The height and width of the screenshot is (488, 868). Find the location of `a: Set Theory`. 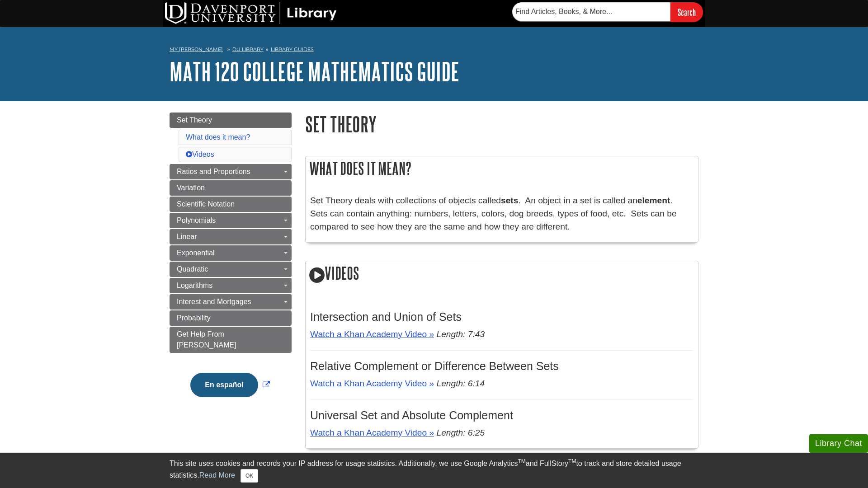

a: Set Theory is located at coordinates (231, 120).